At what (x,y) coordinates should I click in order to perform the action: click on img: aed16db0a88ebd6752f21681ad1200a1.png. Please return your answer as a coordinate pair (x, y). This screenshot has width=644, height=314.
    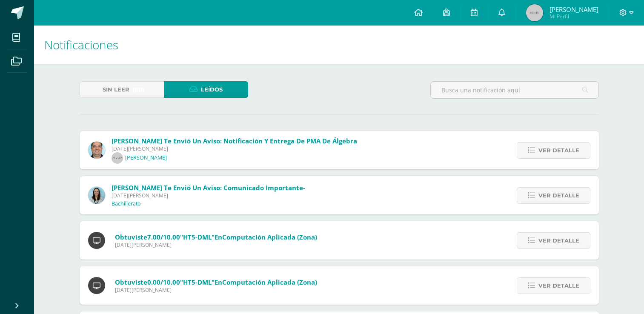
    Looking at the image, I should click on (97, 195).